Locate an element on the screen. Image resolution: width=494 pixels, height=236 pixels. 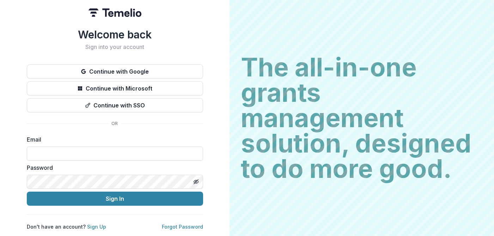
label: Password is located at coordinates (113, 168).